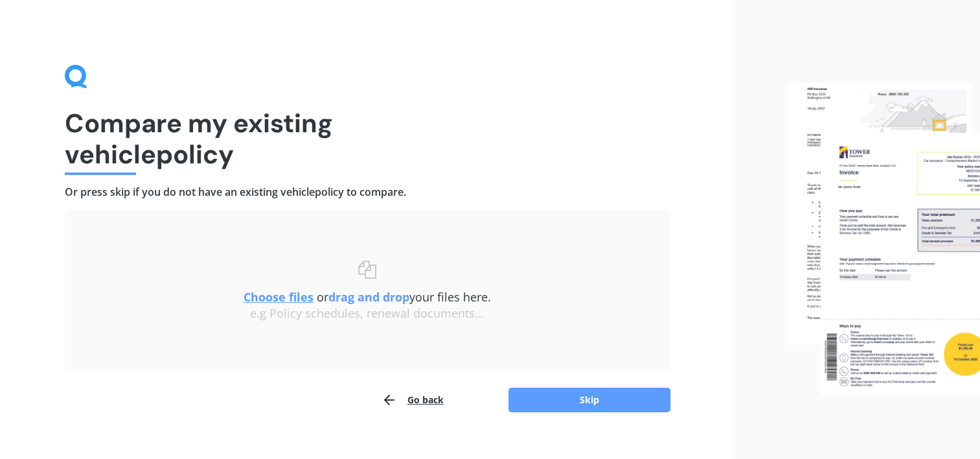 Image resolution: width=980 pixels, height=459 pixels. What do you see at coordinates (883, 239) in the screenshot?
I see `img: files.webp` at bounding box center [883, 239].